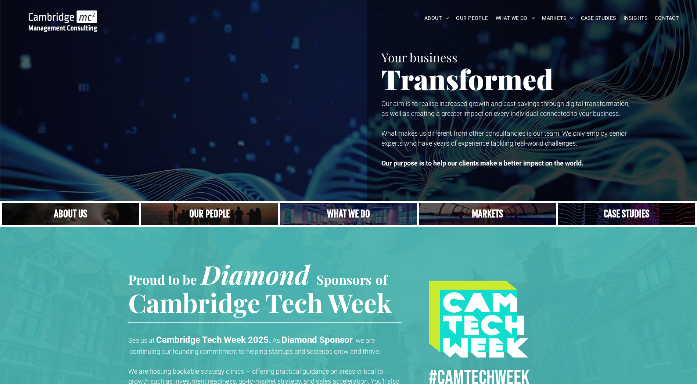 The width and height of the screenshot is (697, 384). I want to click on strong: Cambridge Tech Week 2025., so click(213, 340).